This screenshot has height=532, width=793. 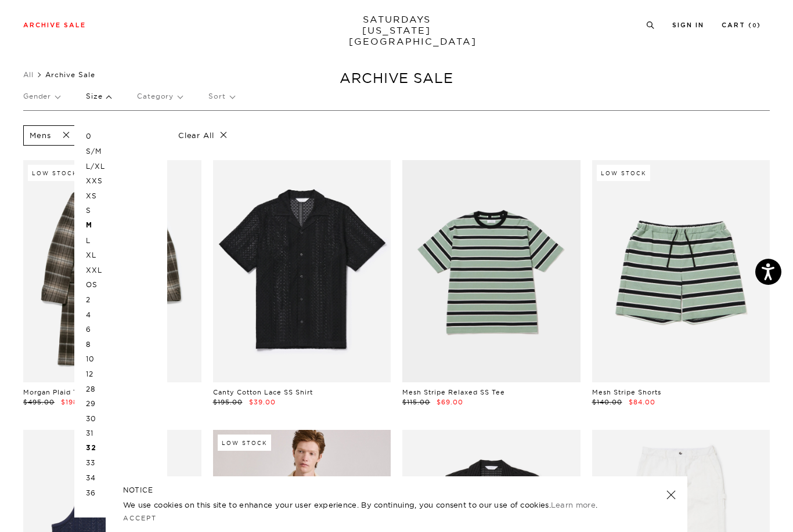 What do you see at coordinates (121, 359) in the screenshot?
I see `p: 10` at bounding box center [121, 359].